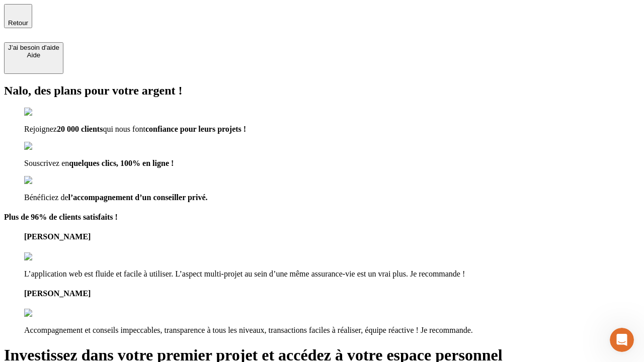  I want to click on h4: Plus de 96% de clients satisfaits !, so click(322, 217).